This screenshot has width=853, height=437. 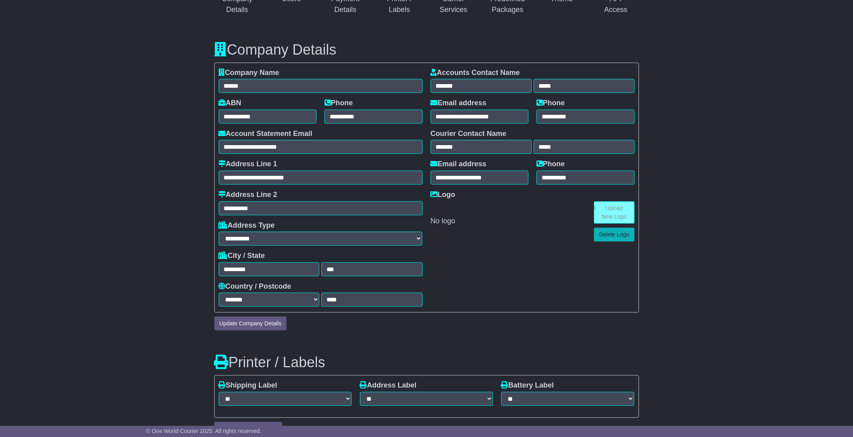 What do you see at coordinates (255, 287) in the screenshot?
I see `label: Country / Postcode` at bounding box center [255, 287].